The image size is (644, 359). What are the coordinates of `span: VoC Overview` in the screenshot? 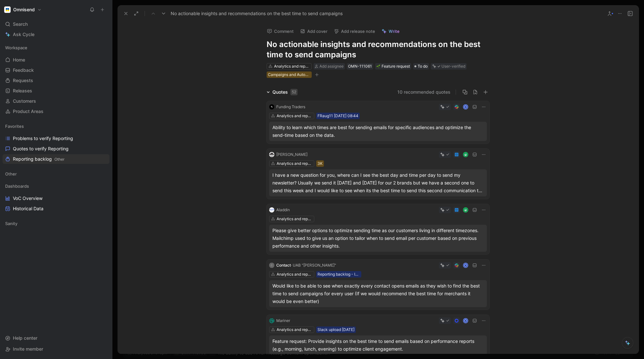 It's located at (27, 198).